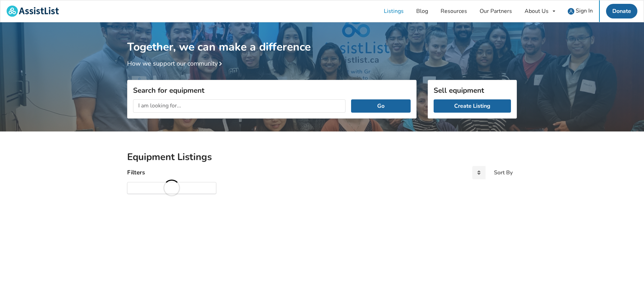  What do you see at coordinates (571, 11) in the screenshot?
I see `img: user icon` at bounding box center [571, 11].